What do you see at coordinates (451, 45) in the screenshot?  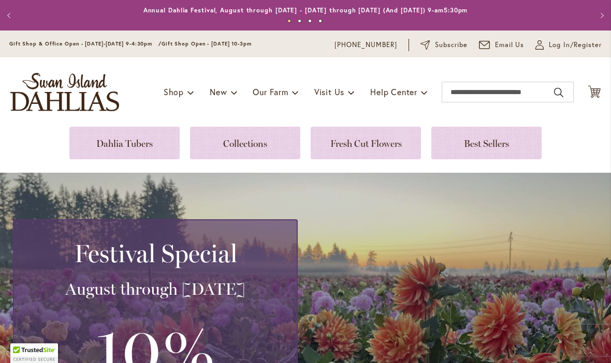 I see `span: Subscribe` at bounding box center [451, 45].